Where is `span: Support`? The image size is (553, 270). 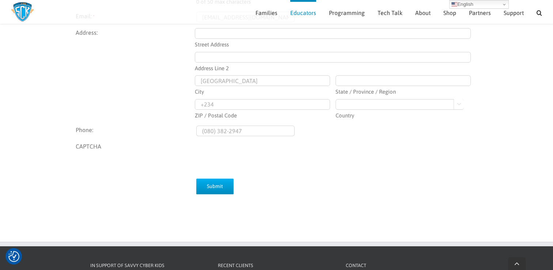
span: Support is located at coordinates (513, 13).